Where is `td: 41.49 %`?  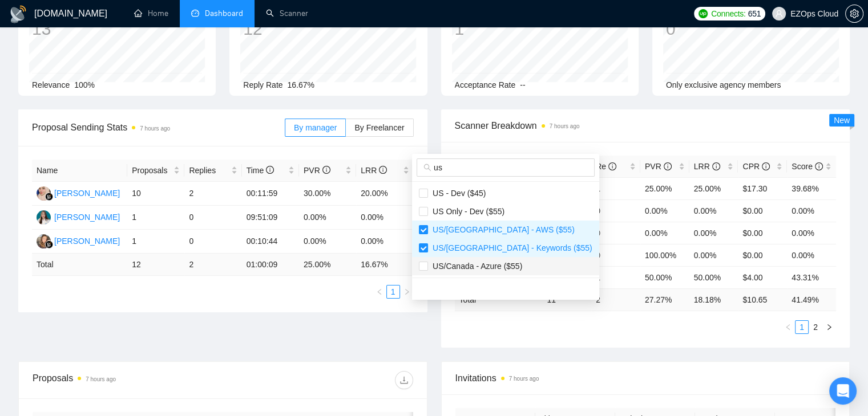 td: 41.49 % is located at coordinates (812, 299).